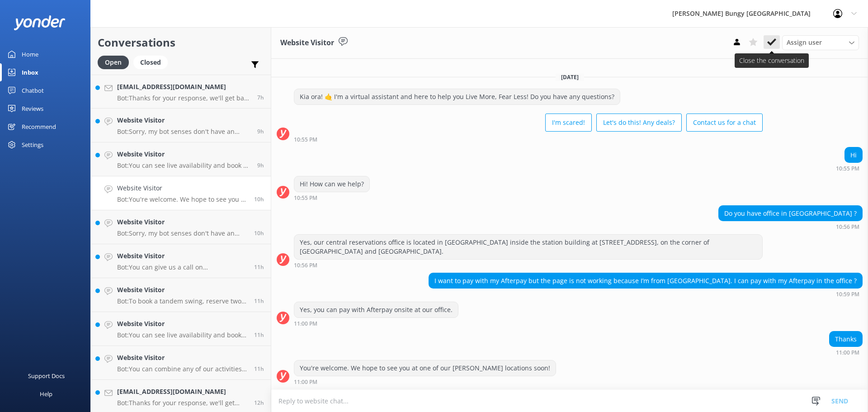 The width and height of the screenshot is (868, 412). I want to click on a: Website VisitorBot:You can see live availability and book all of our experiences online. We highl..., so click(181, 159).